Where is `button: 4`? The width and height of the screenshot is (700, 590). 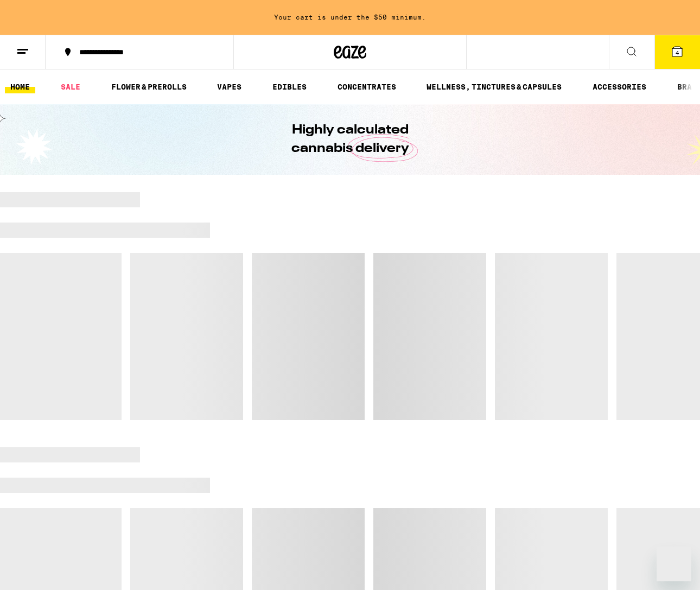
button: 4 is located at coordinates (677, 52).